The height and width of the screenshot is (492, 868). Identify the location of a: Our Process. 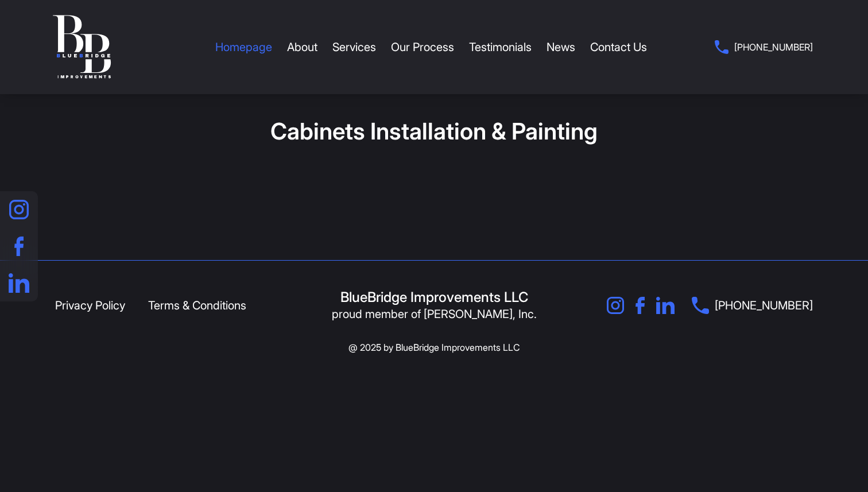
(423, 47).